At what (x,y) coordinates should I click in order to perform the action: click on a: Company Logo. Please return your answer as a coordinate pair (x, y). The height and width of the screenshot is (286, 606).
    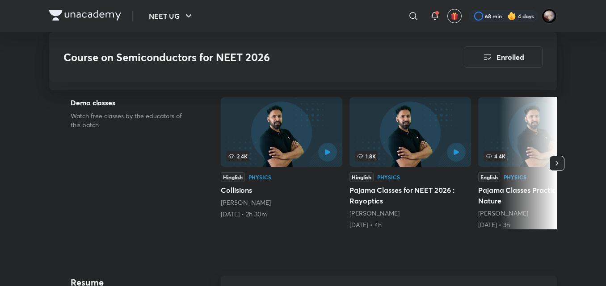
    Looking at the image, I should click on (85, 16).